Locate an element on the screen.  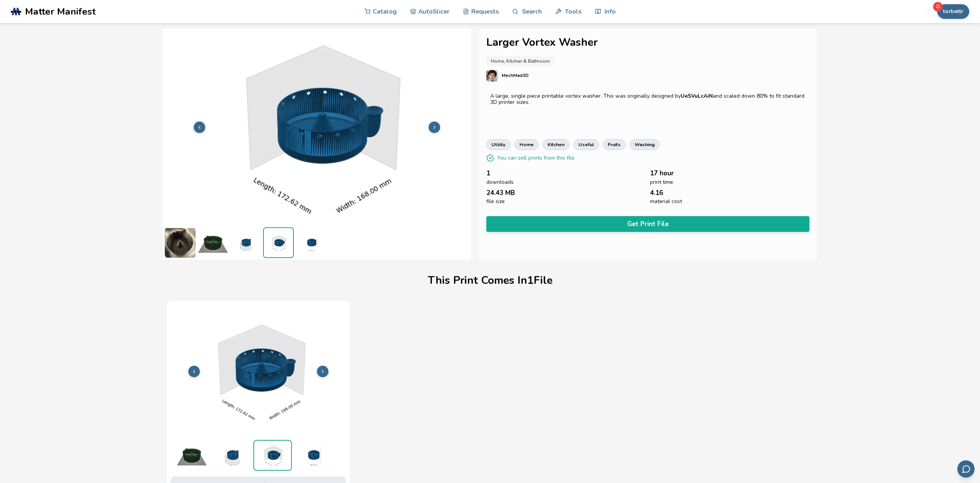
p: MechMad3D is located at coordinates (515, 75).